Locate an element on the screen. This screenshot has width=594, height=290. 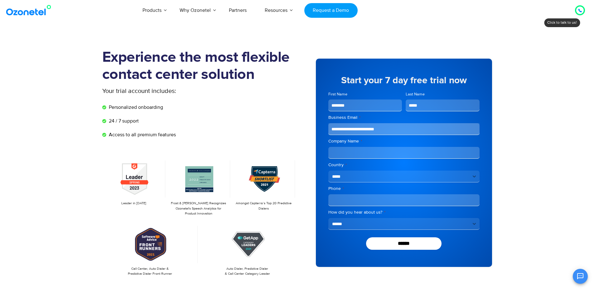
button: Open chat is located at coordinates (580, 276).